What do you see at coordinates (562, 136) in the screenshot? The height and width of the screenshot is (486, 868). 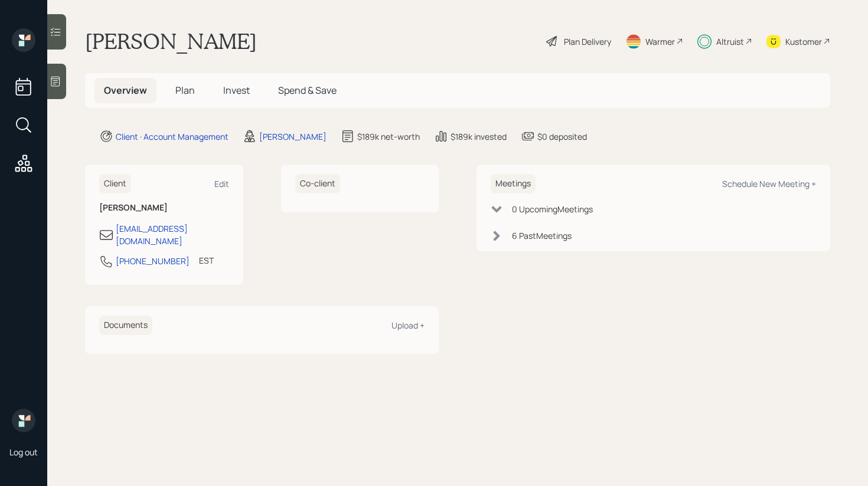 I see `div: $0 deposited` at bounding box center [562, 136].